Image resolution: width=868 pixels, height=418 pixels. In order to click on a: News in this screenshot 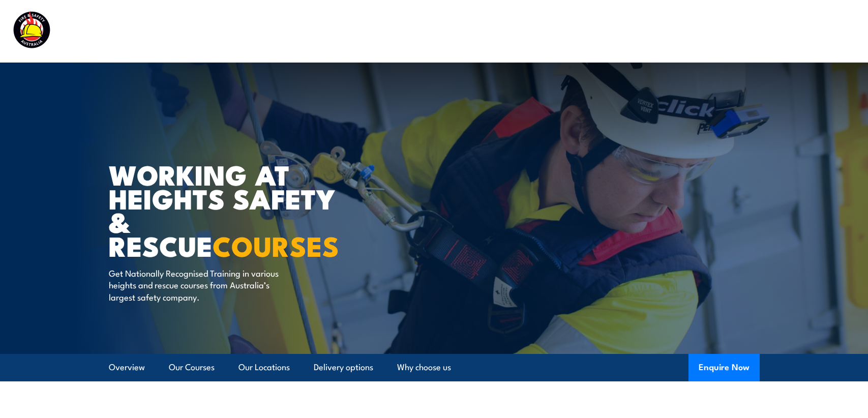, I will do `click(674, 31)`.